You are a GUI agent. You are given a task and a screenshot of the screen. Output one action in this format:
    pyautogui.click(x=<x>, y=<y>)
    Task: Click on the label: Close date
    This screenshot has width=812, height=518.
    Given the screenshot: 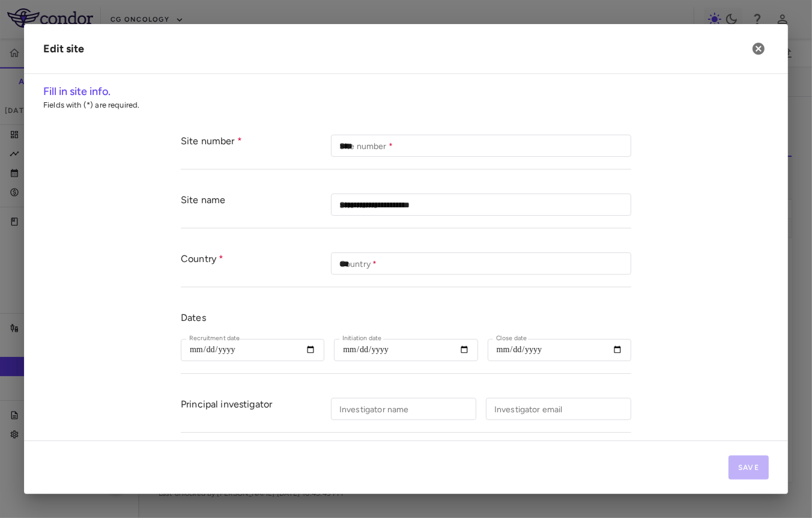 What is the action you would take?
    pyautogui.click(x=511, y=339)
    